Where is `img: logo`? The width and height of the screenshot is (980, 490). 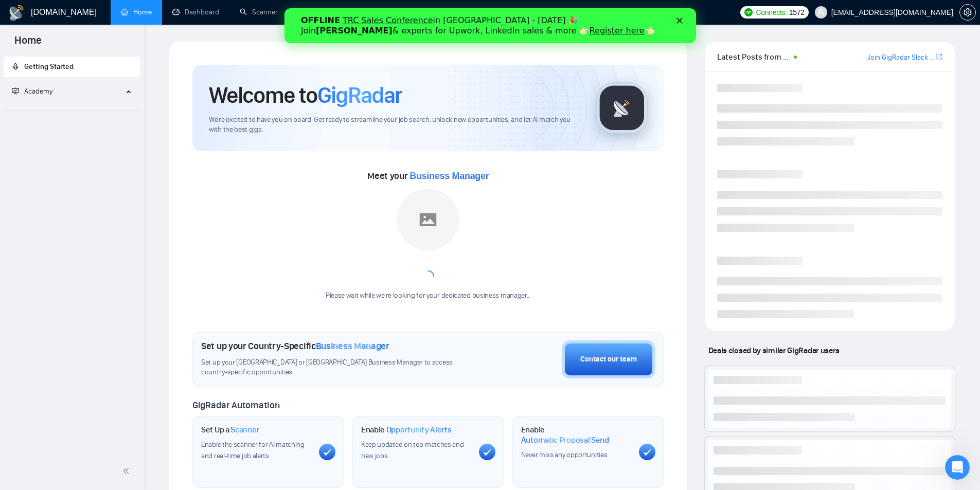
img: logo is located at coordinates (17, 13).